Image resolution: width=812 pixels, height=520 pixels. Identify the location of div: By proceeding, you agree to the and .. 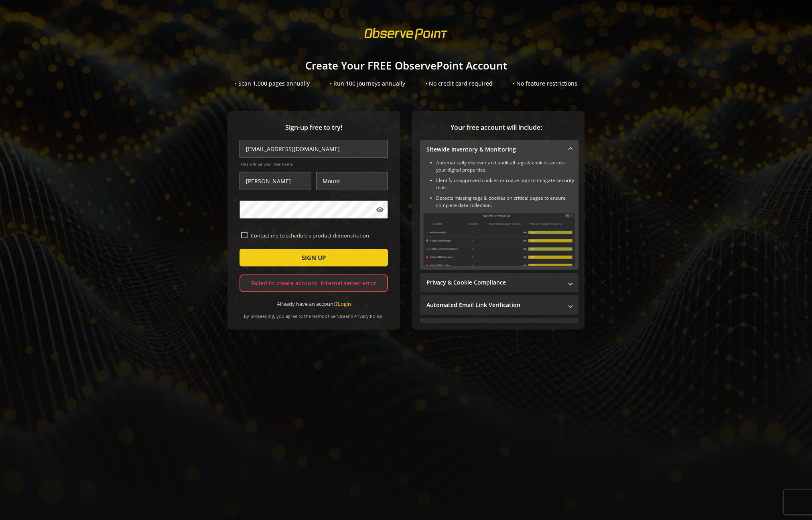
(314, 313).